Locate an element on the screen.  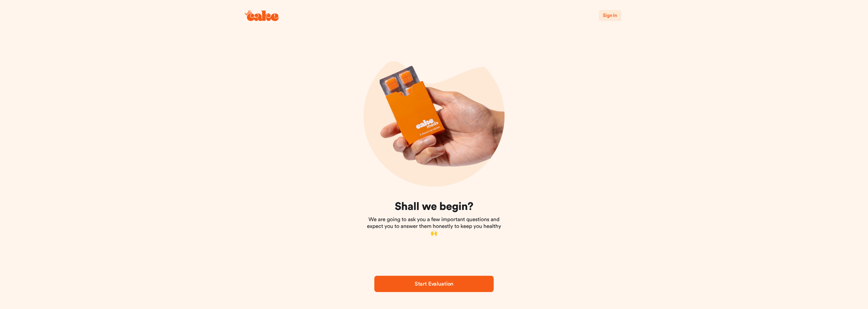
span: Start Evaluation is located at coordinates (434, 284).